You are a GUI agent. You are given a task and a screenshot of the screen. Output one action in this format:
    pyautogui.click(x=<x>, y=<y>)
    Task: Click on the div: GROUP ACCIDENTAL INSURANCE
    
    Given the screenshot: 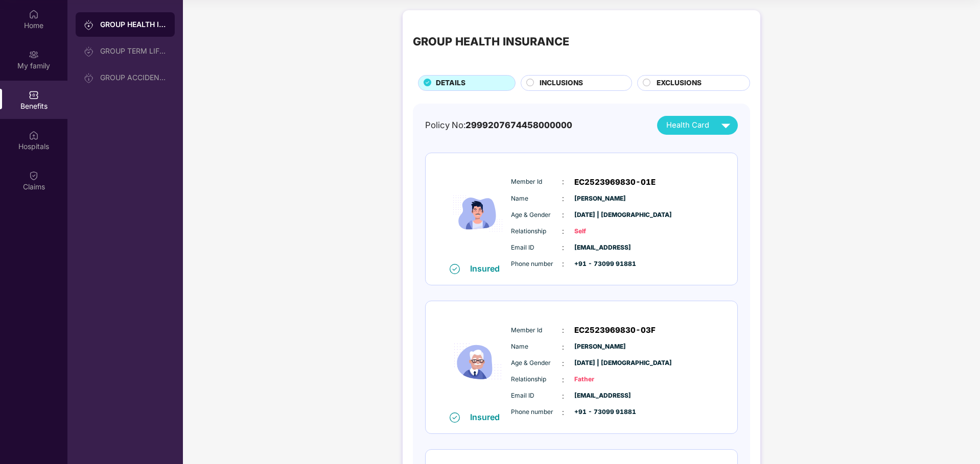 What is the action you would take?
    pyautogui.click(x=133, y=78)
    